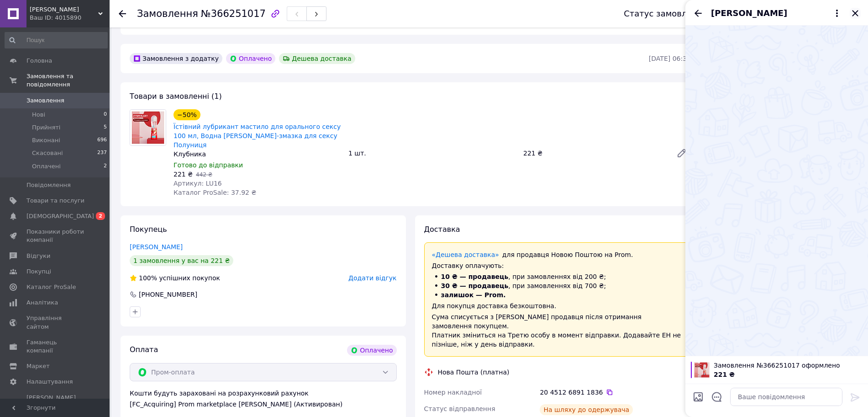 The image size is (868, 417). Describe the element at coordinates (215, 192) in the screenshot. I see `span: Каталог ProSale: 37.92 ₴` at that location.